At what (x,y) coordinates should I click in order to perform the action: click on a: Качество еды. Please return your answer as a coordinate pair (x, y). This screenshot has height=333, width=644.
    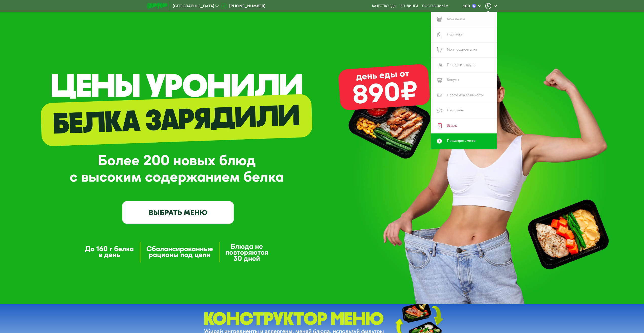
    Looking at the image, I should click on (384, 6).